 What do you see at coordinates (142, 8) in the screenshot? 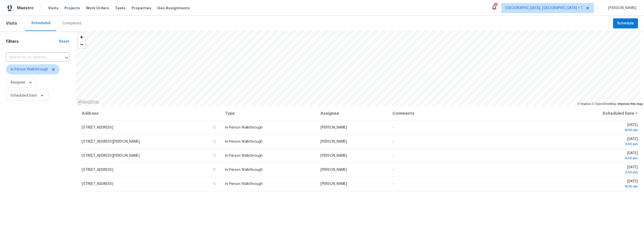
I see `span: Properties` at bounding box center [142, 8].